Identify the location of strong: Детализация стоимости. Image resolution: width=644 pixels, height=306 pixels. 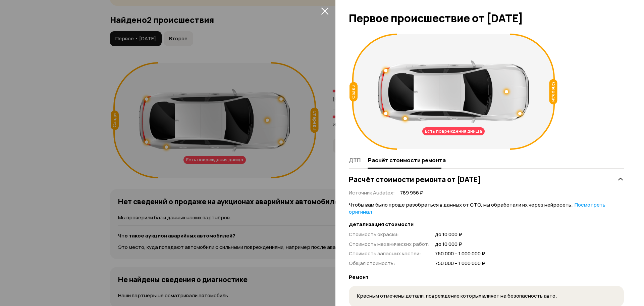
(486, 224).